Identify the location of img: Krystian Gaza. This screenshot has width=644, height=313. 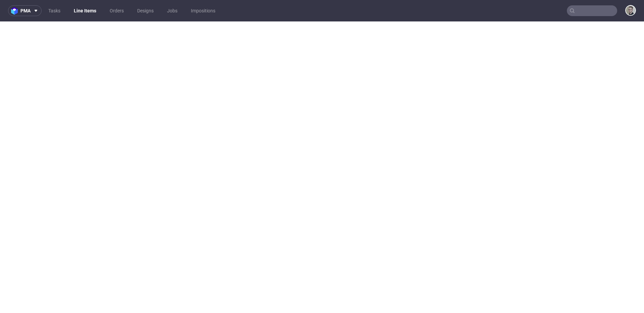
(630, 10).